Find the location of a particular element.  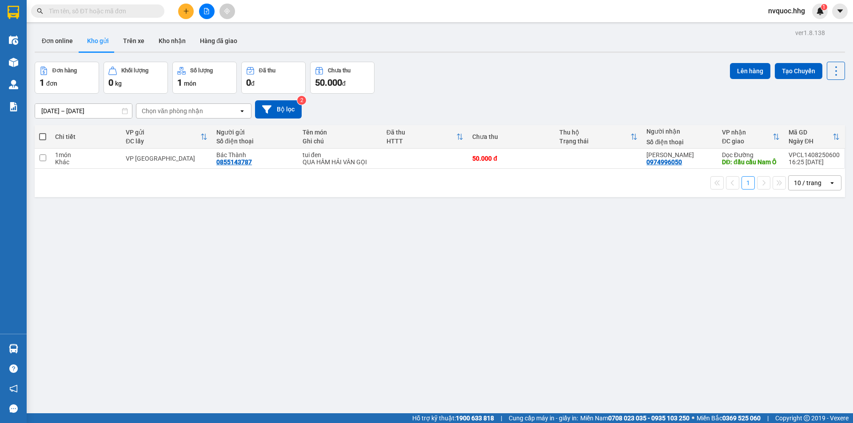

div: Mã GD is located at coordinates (810, 132).